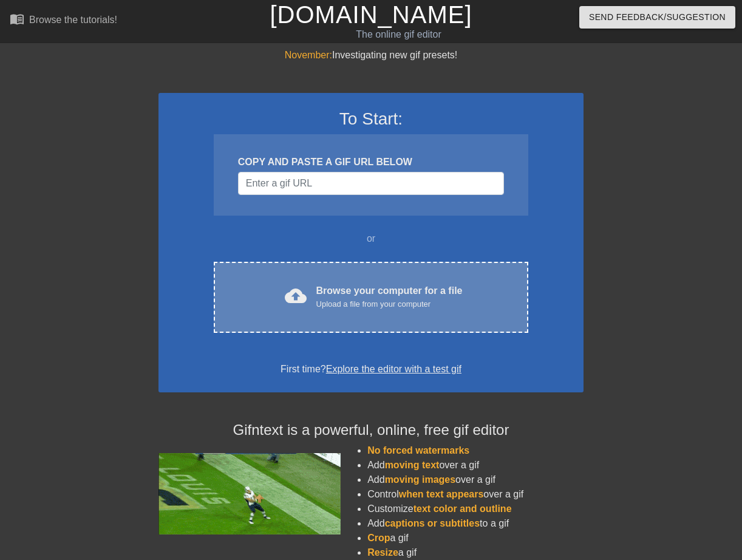 The height and width of the screenshot is (560, 742). I want to click on img: football_small.gif, so click(249, 494).